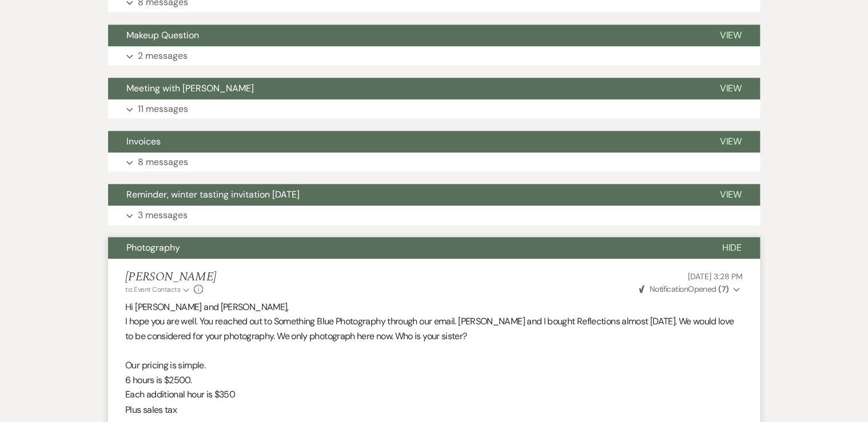  Describe the element at coordinates (724, 289) in the screenshot. I see `strong: ( 7 )` at that location.